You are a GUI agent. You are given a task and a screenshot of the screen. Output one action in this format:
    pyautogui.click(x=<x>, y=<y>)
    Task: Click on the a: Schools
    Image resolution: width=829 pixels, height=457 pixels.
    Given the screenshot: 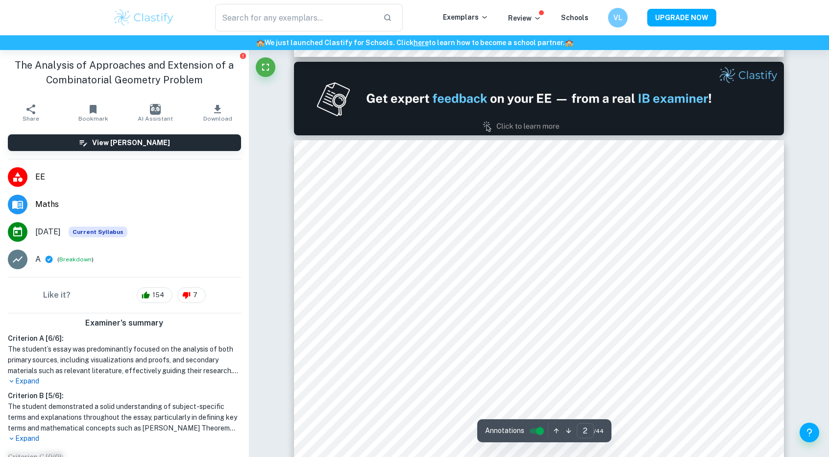 What is the action you would take?
    pyautogui.click(x=575, y=18)
    